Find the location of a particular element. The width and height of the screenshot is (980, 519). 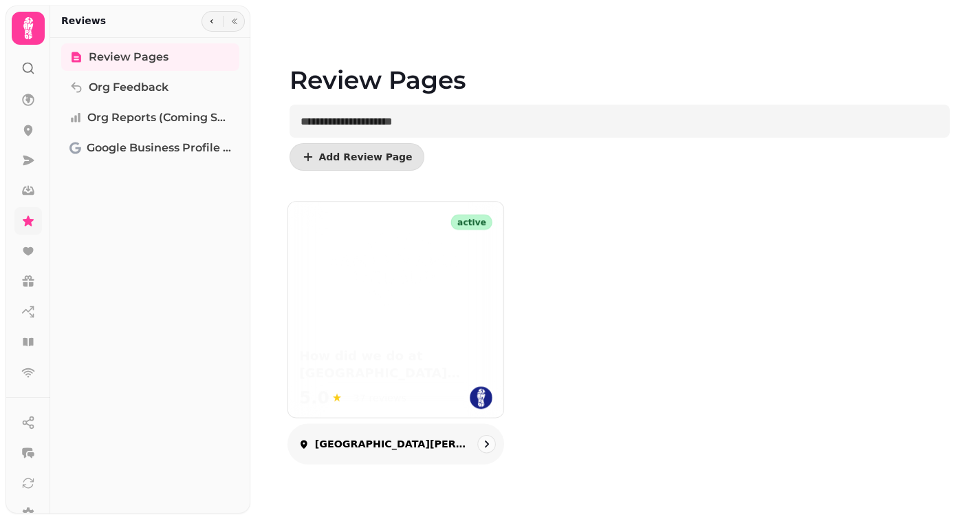

img: How did we do at Santa Maria Del Sur today? is located at coordinates (395, 269).